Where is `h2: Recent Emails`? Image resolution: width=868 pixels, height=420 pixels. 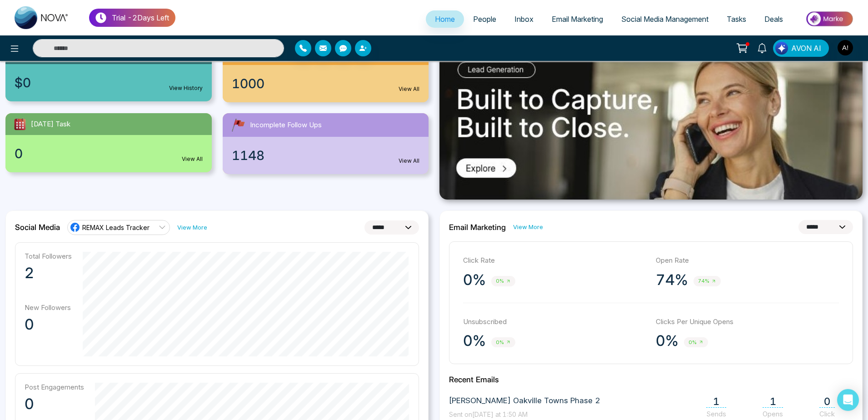 h2: Recent Emails is located at coordinates (651, 379).